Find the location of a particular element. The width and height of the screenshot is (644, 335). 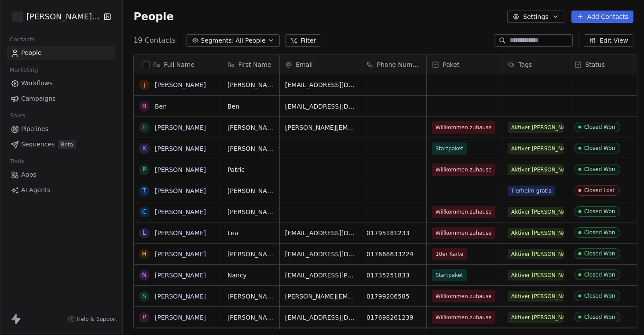

span: Segments: is located at coordinates (217, 40).